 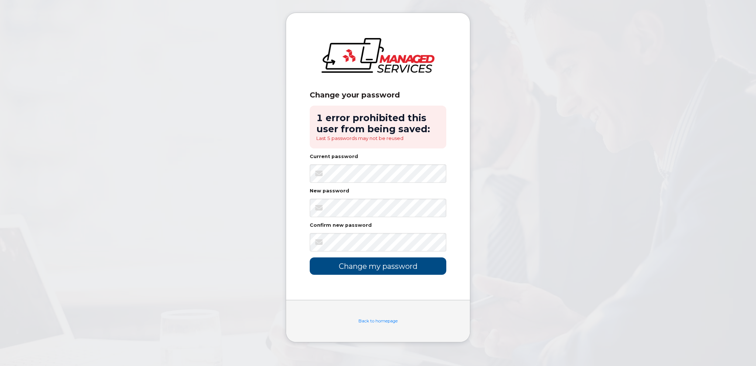 I want to click on label: Current password, so click(x=334, y=156).